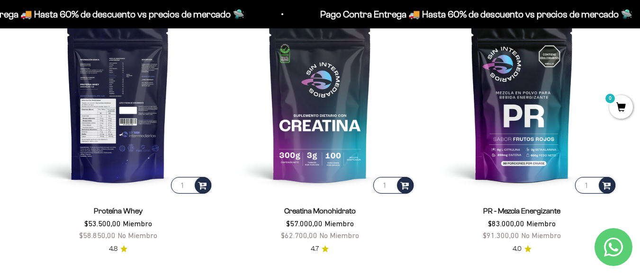 Image resolution: width=640 pixels, height=275 pixels. What do you see at coordinates (506, 224) in the screenshot?
I see `span: $83.000,00` at bounding box center [506, 224].